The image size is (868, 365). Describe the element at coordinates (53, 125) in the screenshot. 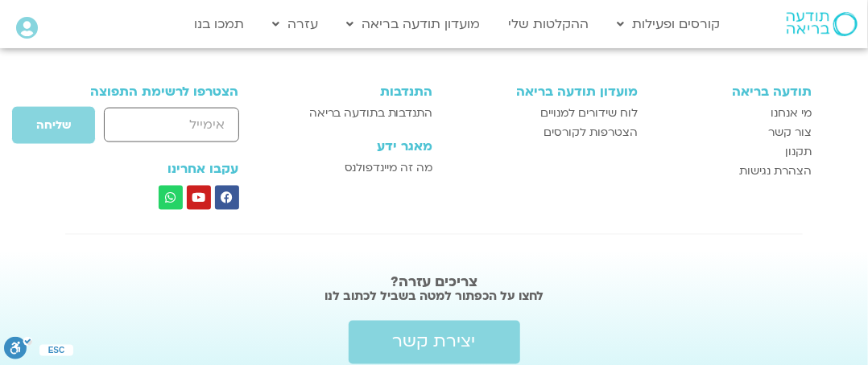

I see `span: שליחה` at that location.